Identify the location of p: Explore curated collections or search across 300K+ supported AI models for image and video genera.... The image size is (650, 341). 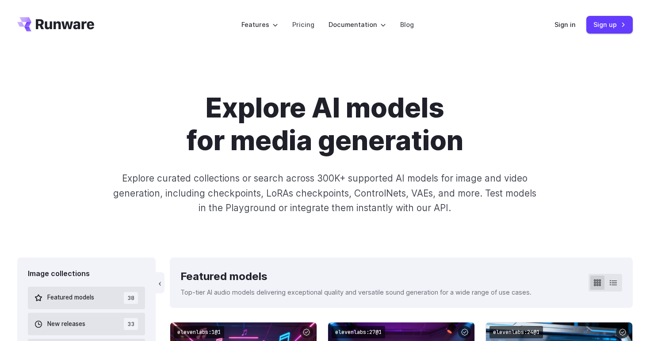
(325, 193).